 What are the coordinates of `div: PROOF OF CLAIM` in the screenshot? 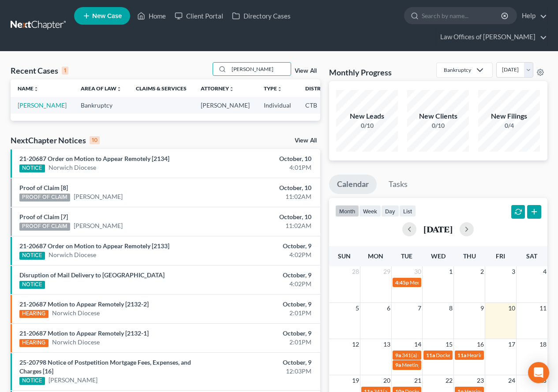 It's located at (44, 197).